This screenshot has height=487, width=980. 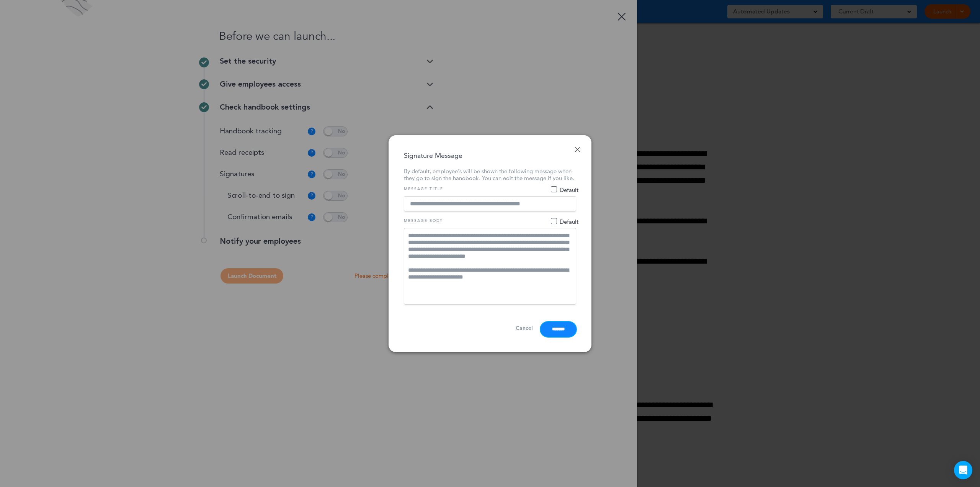 What do you see at coordinates (963, 470) in the screenshot?
I see `div: Open Intercom Messenger` at bounding box center [963, 470].